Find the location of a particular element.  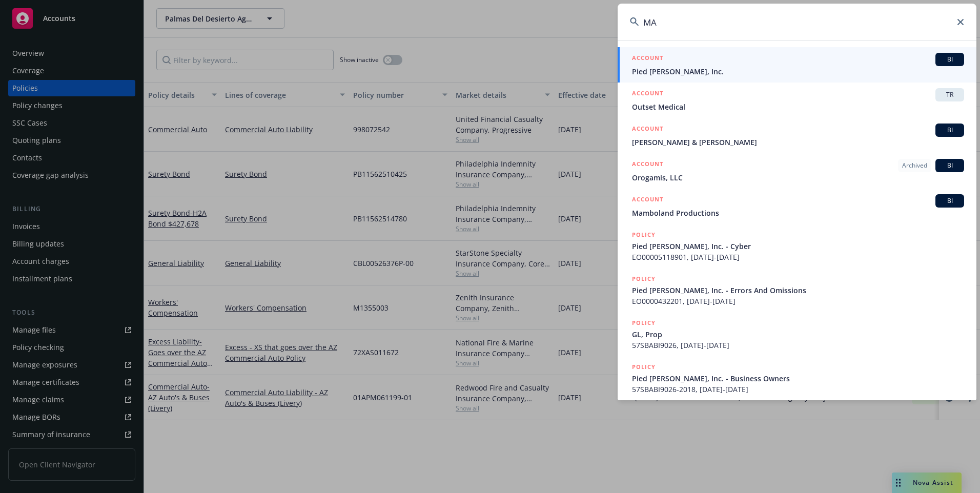

input: Search... is located at coordinates (796, 22).